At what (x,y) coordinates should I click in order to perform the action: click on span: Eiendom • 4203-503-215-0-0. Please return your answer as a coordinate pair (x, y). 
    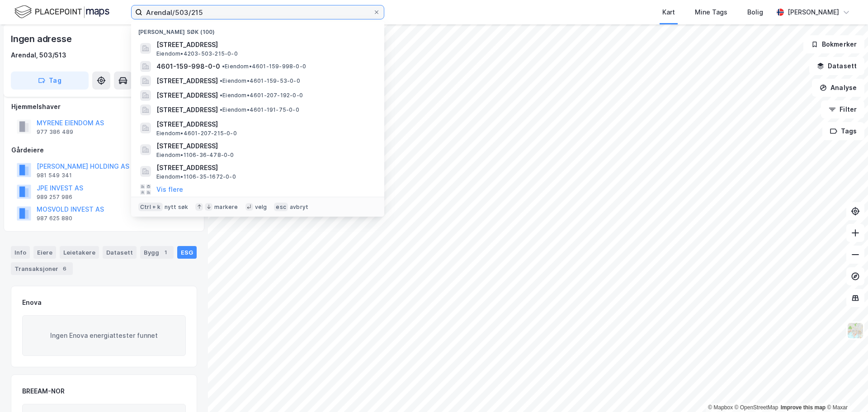
    Looking at the image, I should click on (197, 54).